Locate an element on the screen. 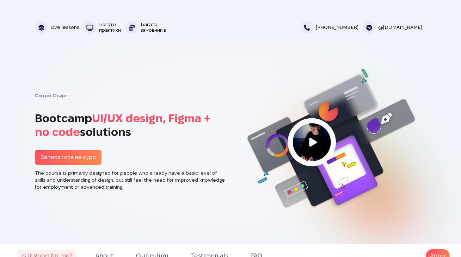  a: Записатися на курс is located at coordinates (68, 158).